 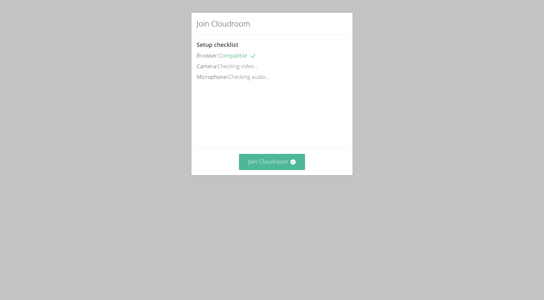 I want to click on span: Checking audio..., so click(x=249, y=77).